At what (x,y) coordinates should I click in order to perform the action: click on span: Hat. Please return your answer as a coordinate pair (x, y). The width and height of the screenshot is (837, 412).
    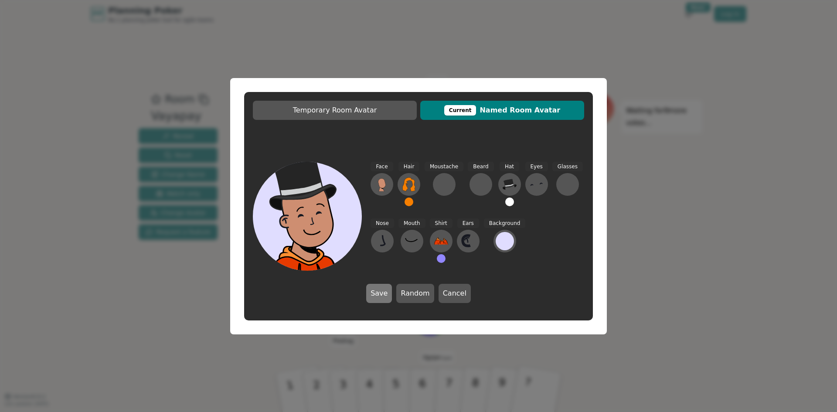
    Looking at the image, I should click on (509, 167).